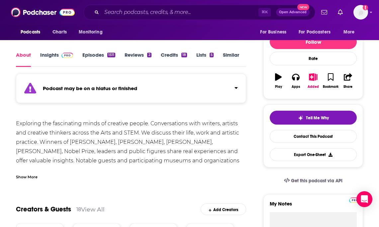 The height and width of the screenshot is (227, 379). What do you see at coordinates (316, 181) in the screenshot?
I see `span: Get this podcast via API` at bounding box center [316, 181].